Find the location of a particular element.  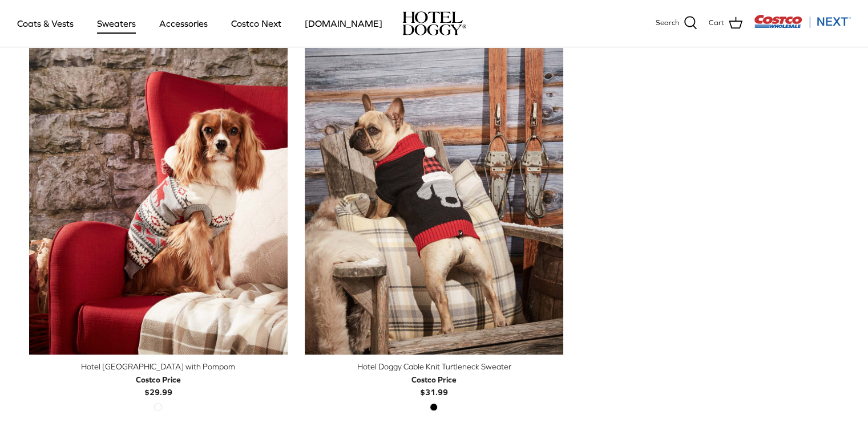

a: hoteldoggy.com hoteldoggycom is located at coordinates (434, 24).